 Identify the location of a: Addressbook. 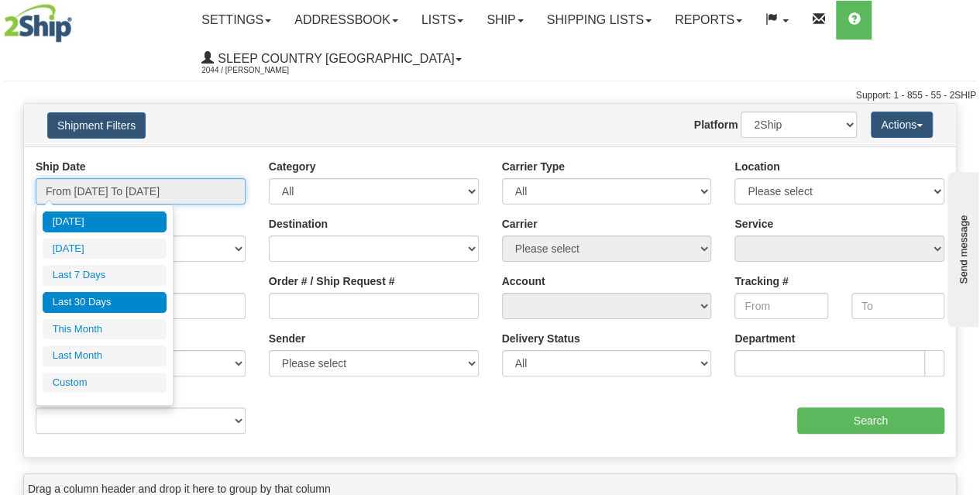
(346, 20).